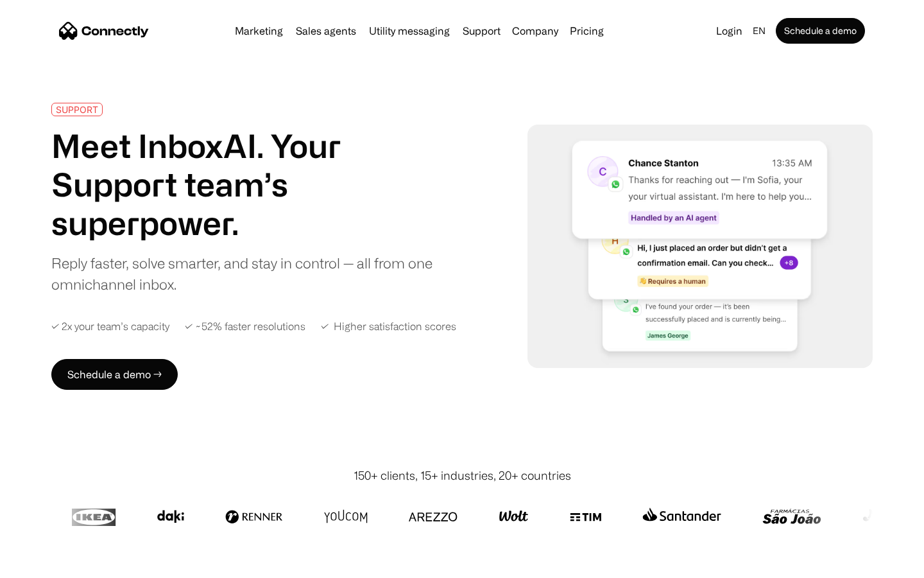 This screenshot has height=578, width=924. I want to click on h1: Meet InboxAI. Your Support team’s superpower., so click(246, 184).